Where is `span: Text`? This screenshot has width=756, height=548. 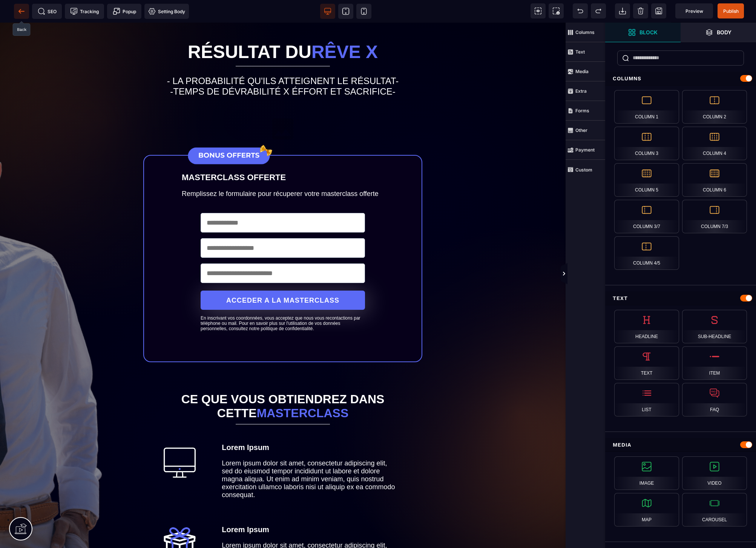 span: Text is located at coordinates (585, 52).